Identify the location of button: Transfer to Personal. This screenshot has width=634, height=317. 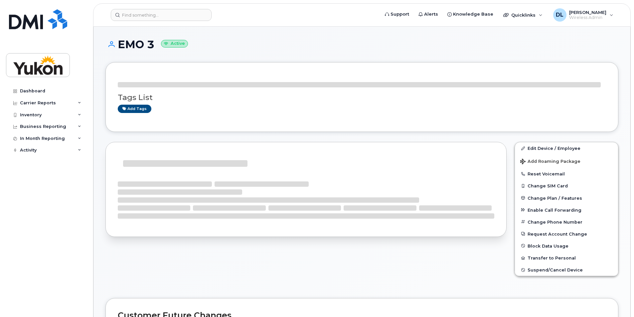
(566, 258).